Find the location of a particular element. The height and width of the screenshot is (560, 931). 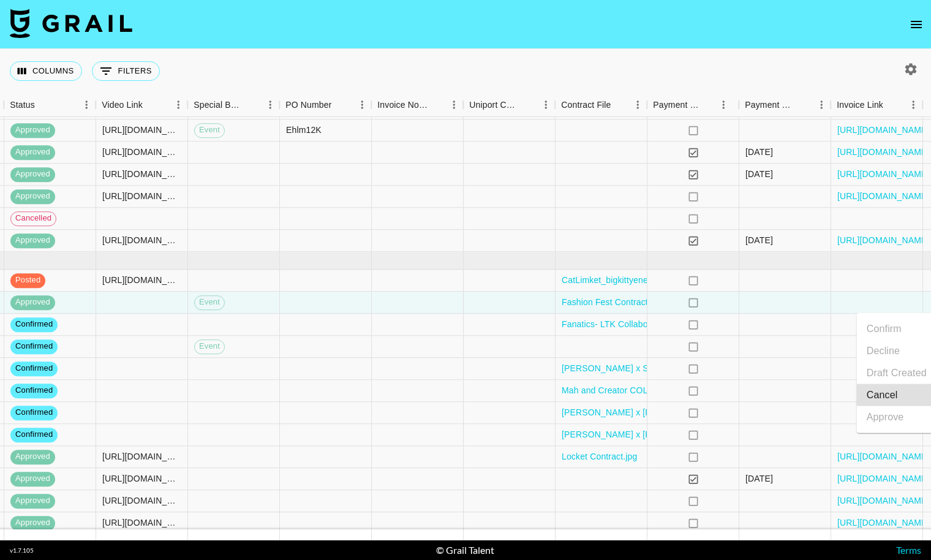

div: https://www.tiktok.com/@elainabaughh/video/7552995842513243447?is_from_webapp=1&sender_device=pc&... is located at coordinates (142, 241).